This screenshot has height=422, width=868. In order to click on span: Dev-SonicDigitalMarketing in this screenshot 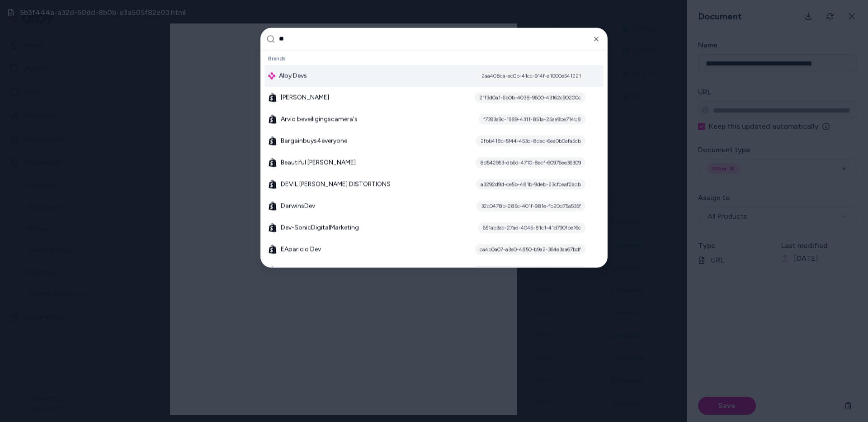, I will do `click(320, 227)`.